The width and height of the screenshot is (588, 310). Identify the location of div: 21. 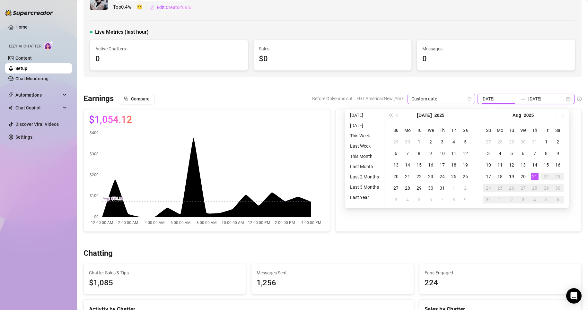
(535, 177).